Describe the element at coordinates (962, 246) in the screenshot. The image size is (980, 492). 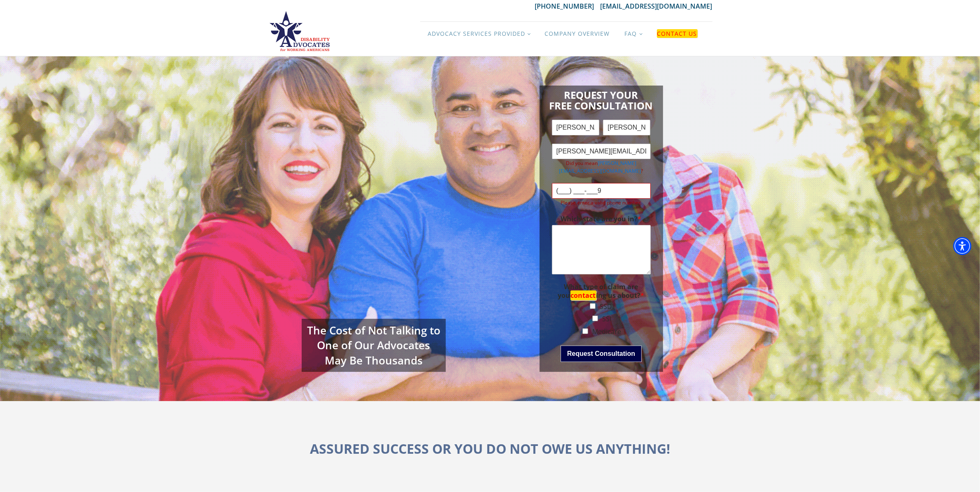
I see `div: Accessibility Menu` at that location.